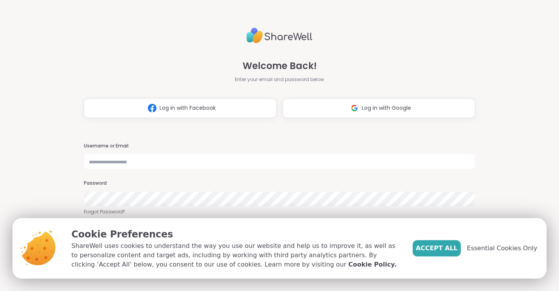 The height and width of the screenshot is (291, 559). What do you see at coordinates (236, 255) in the screenshot?
I see `p: ShareWell uses cookies to understand the way you use our website and help us to improve it, as we...` at bounding box center [236, 255].